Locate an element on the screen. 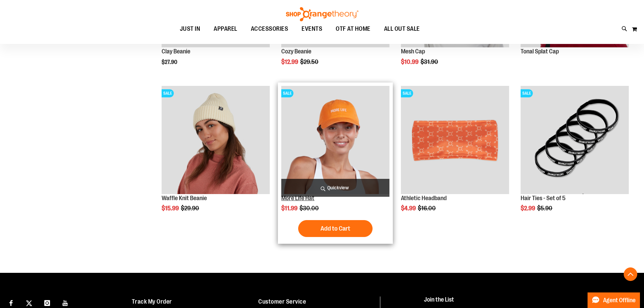 This screenshot has height=308, width=644. span: OTF AT HOME is located at coordinates (353, 29).